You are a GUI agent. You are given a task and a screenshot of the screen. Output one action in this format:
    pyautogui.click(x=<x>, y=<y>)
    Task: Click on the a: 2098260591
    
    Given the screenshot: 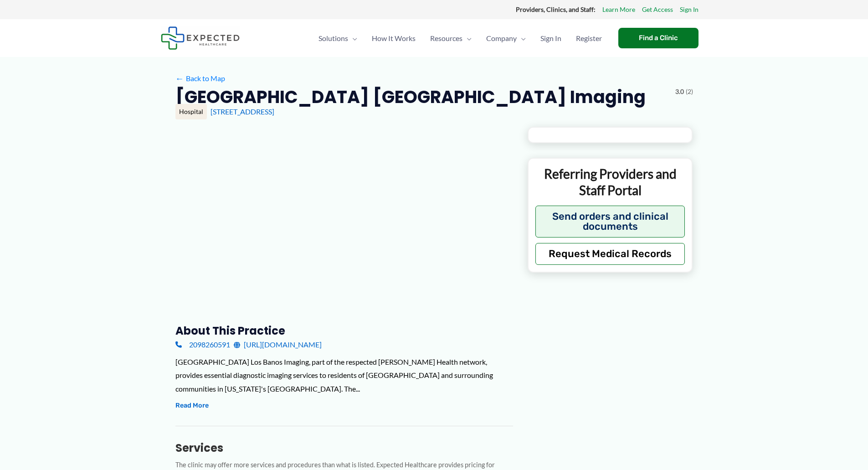 What is the action you would take?
    pyautogui.click(x=203, y=344)
    